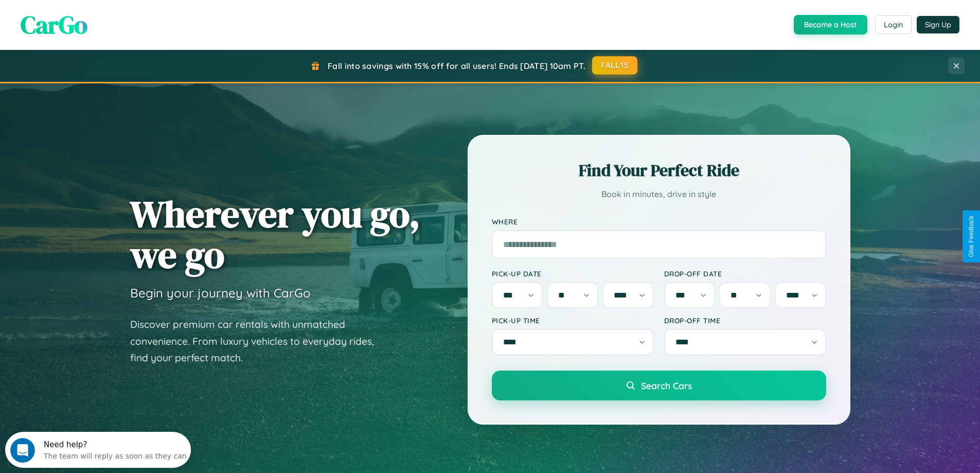 Image resolution: width=980 pixels, height=473 pixels. What do you see at coordinates (572, 320) in the screenshot?
I see `label: Pick-up Time` at bounding box center [572, 320].